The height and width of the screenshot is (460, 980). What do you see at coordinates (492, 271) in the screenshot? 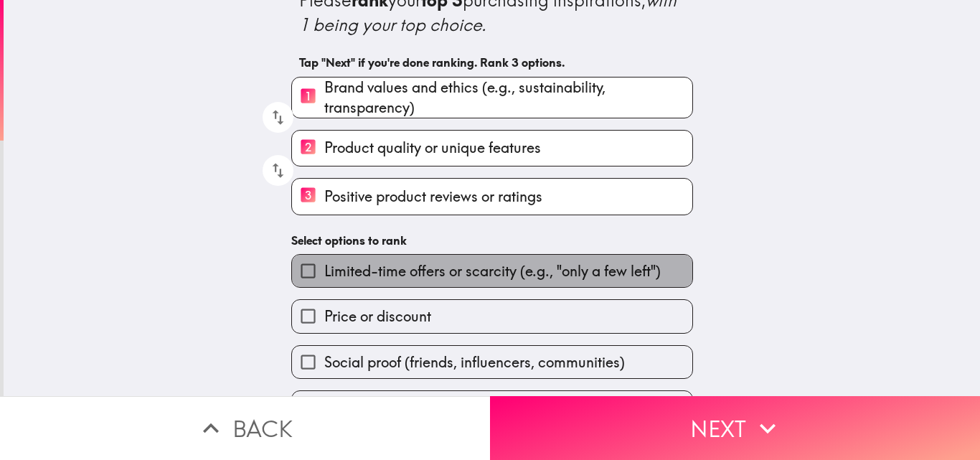
I see `span: Limited-time offers or scarcity (e.g., "only a few left")` at bounding box center [492, 271].